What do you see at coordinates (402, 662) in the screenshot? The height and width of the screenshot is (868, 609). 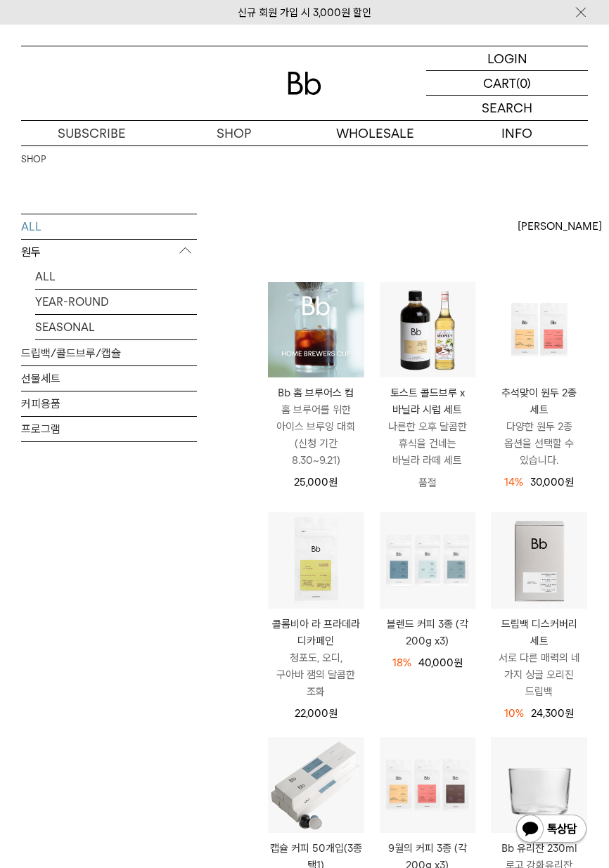 I see `div: 18%` at bounding box center [402, 662].